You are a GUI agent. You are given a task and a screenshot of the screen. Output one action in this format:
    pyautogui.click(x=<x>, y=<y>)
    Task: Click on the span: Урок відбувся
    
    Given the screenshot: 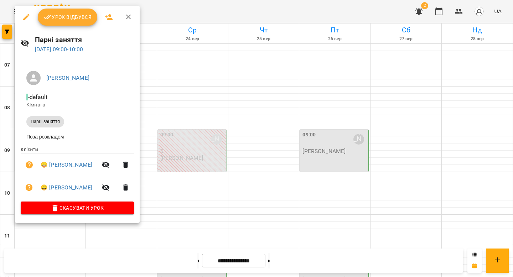 What is the action you would take?
    pyautogui.click(x=68, y=17)
    